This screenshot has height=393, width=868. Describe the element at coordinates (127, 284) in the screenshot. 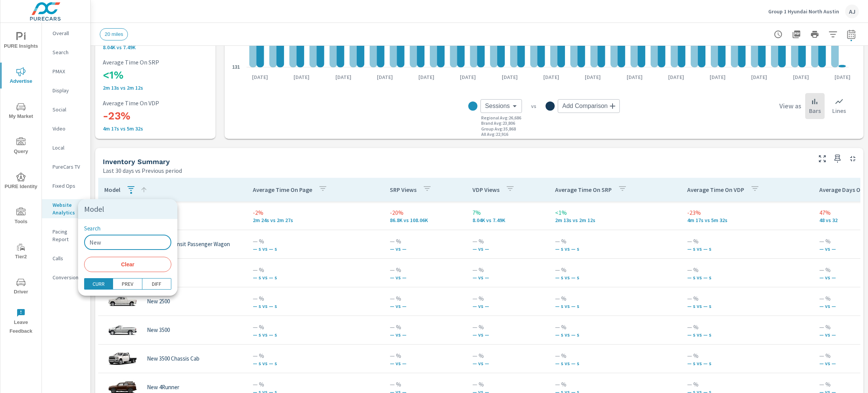

I see `p: PREV` at that location.